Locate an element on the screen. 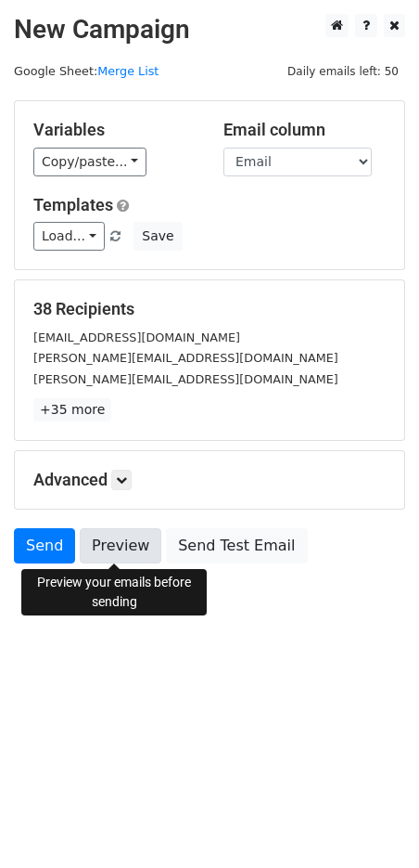 This screenshot has height=868, width=419. div: Preview your emails before sending is located at coordinates (114, 592).